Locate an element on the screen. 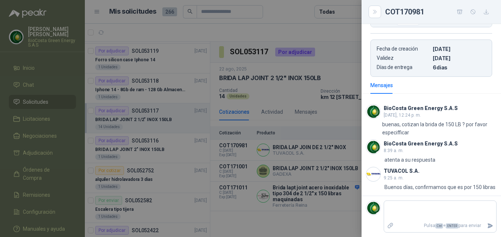 This screenshot has height=237, width=501. p: 6 dias is located at coordinates (460, 67).